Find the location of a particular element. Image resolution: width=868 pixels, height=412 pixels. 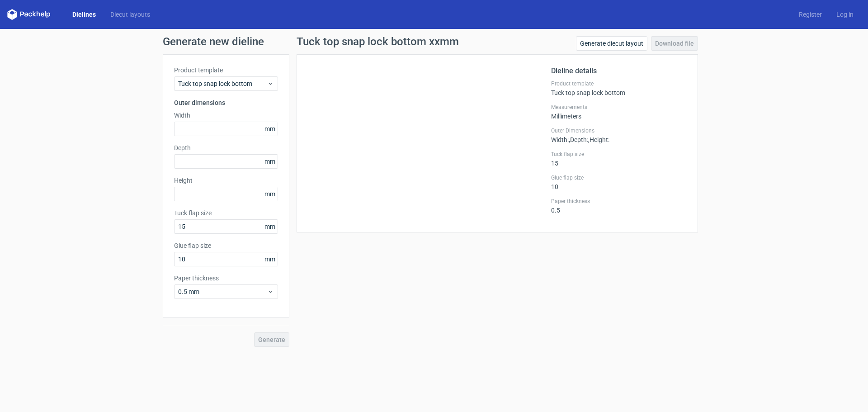

span: 0.5 mm is located at coordinates (222, 292).